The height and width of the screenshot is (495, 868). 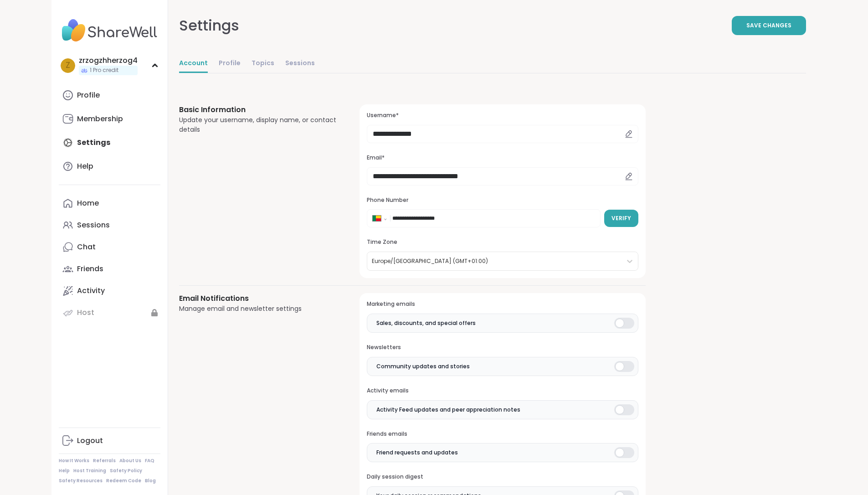 I want to click on div: zrzogzhherzog4, so click(x=108, y=61).